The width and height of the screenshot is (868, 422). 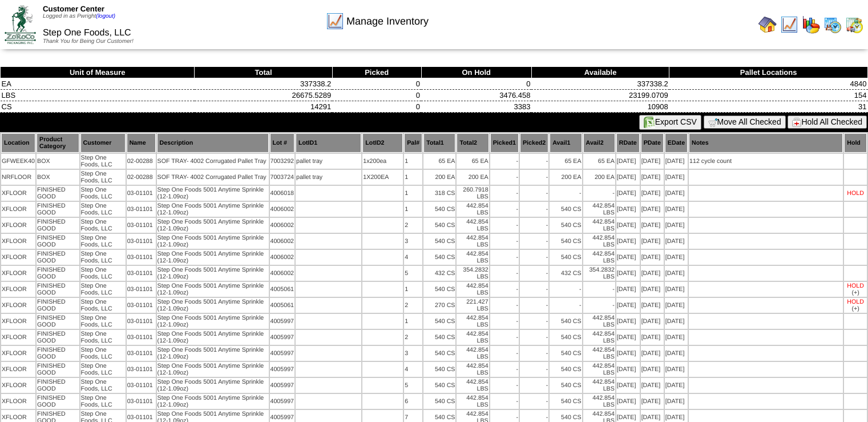 What do you see at coordinates (856, 143) in the screenshot?
I see `th: Hold` at bounding box center [856, 143].